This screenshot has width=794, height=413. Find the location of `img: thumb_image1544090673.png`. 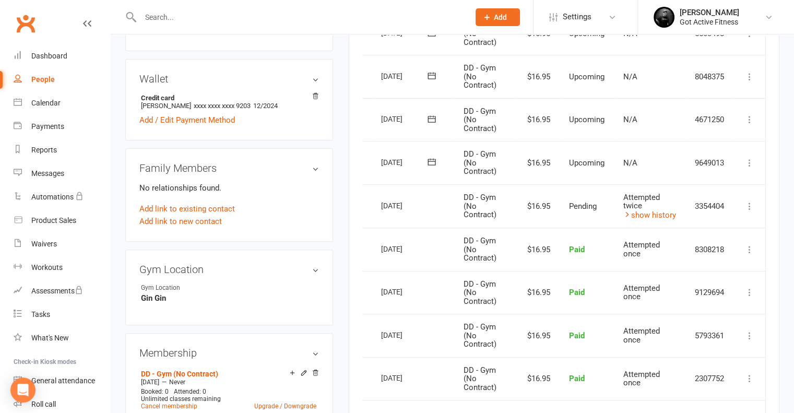

img: thumb_image1544090673.png is located at coordinates (664, 17).